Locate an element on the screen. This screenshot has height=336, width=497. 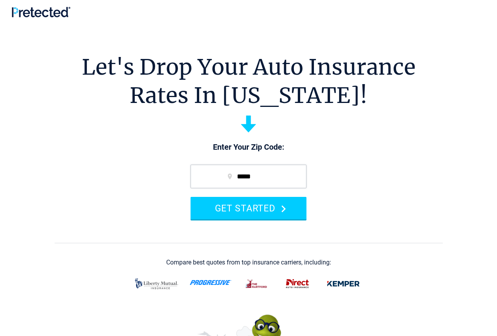
img: liberty is located at coordinates (156, 283).